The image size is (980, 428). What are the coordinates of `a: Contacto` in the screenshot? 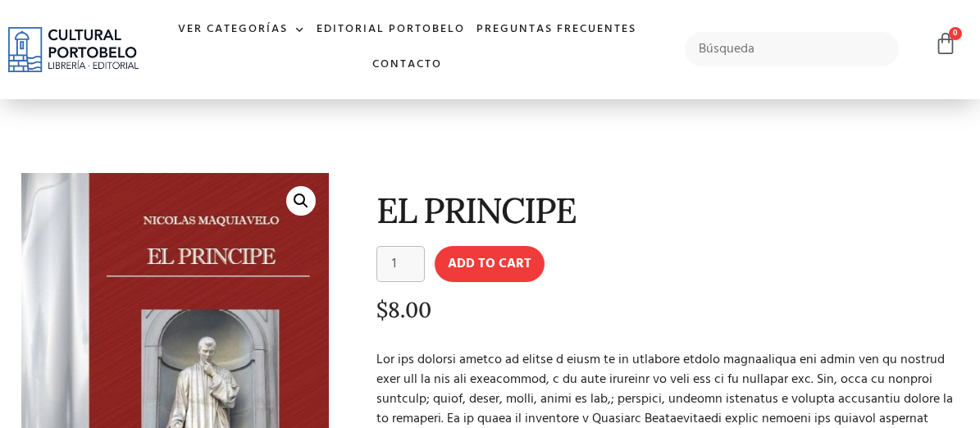 It's located at (407, 64).